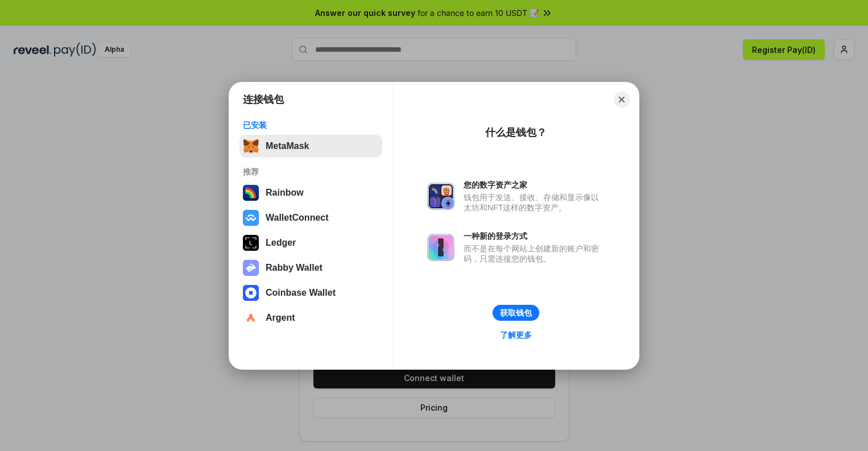  What do you see at coordinates (516, 312) in the screenshot?
I see `button: 获取钱包` at bounding box center [516, 312].